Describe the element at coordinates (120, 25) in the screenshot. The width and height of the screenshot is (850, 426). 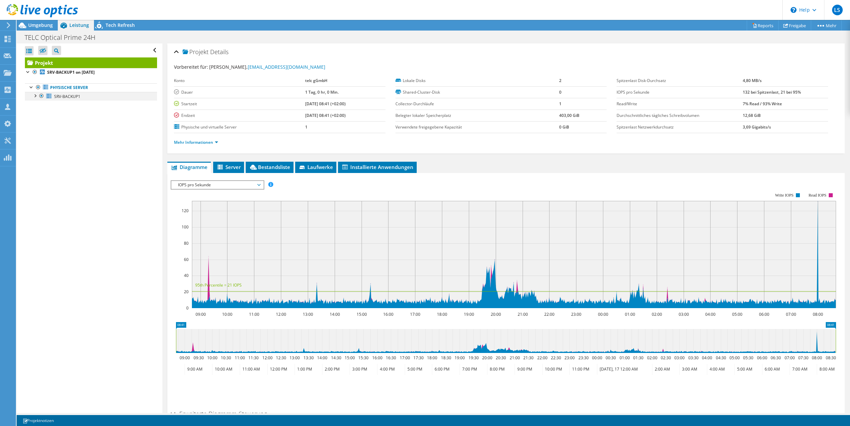
I see `span: Tech Refresh` at that location.